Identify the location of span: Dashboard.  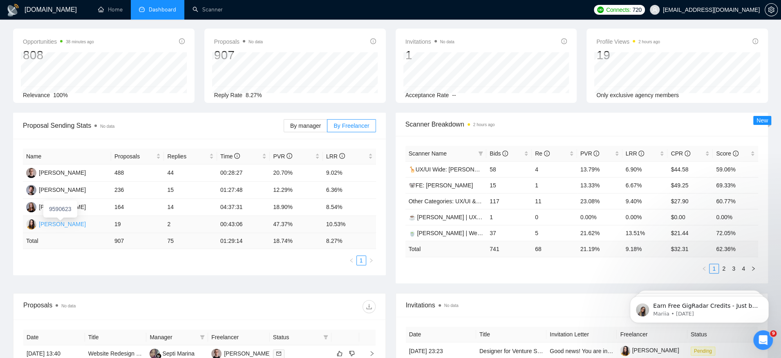
(162, 9).